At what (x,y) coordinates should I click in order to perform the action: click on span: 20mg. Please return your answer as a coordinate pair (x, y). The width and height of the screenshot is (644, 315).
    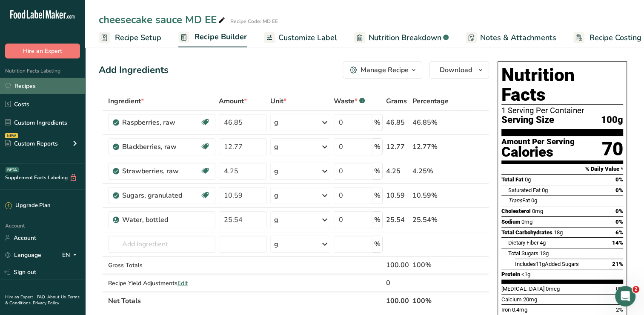
    Looking at the image, I should click on (530, 299).